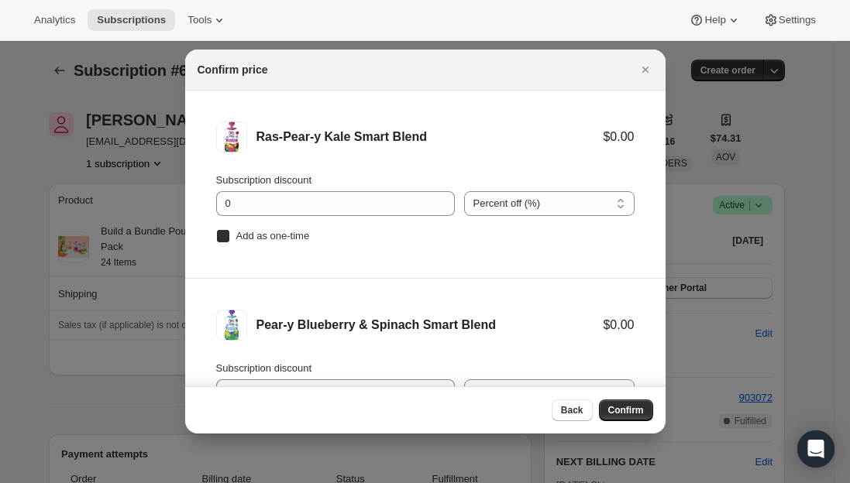  I want to click on span: Back, so click(572, 411).